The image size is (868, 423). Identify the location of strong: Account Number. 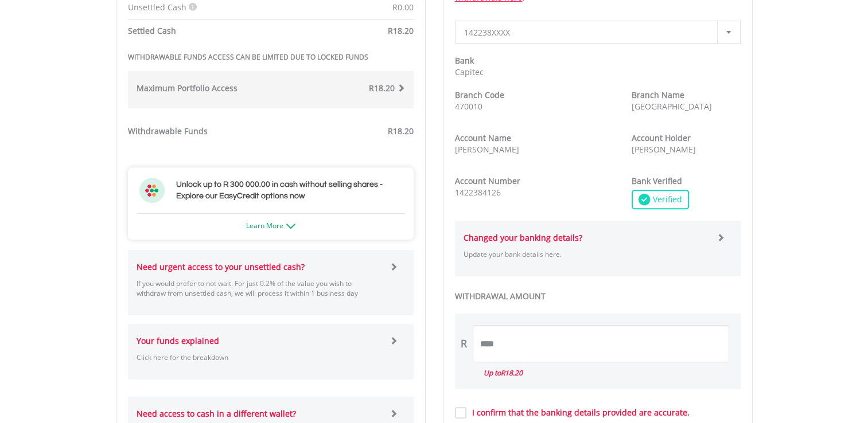
(487, 180).